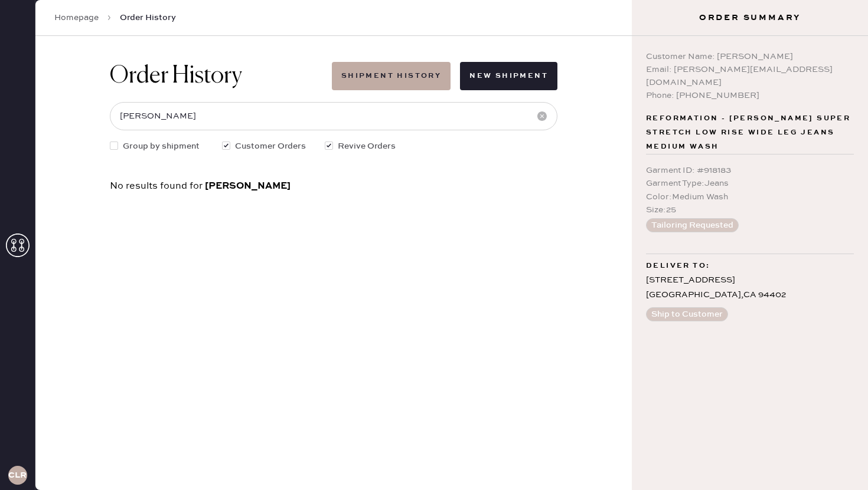 The image size is (868, 490). What do you see at coordinates (692, 225) in the screenshot?
I see `button: Tailoring Requested` at bounding box center [692, 225].